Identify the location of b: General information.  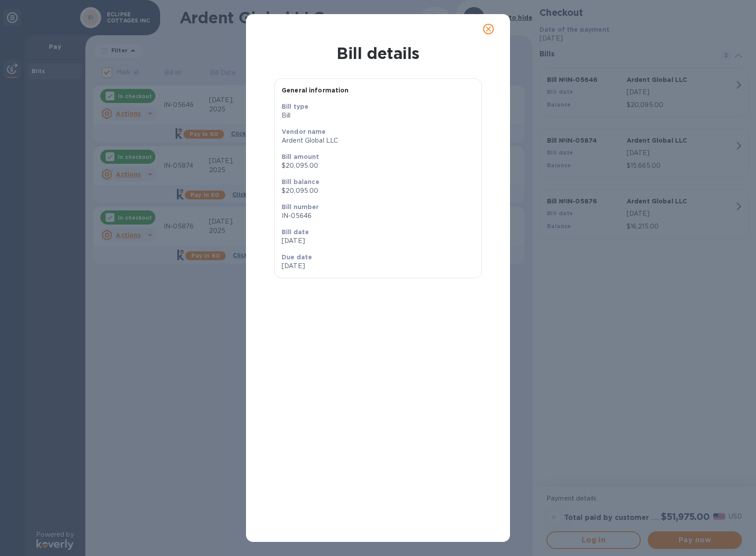
(315, 90).